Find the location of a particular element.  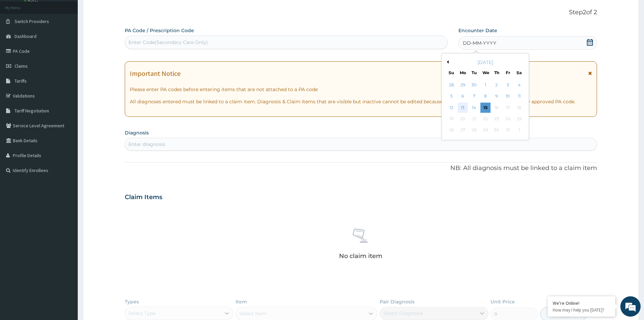

p: Please enter PA codes before entering items that are not attached to a PA code is located at coordinates (361, 89).